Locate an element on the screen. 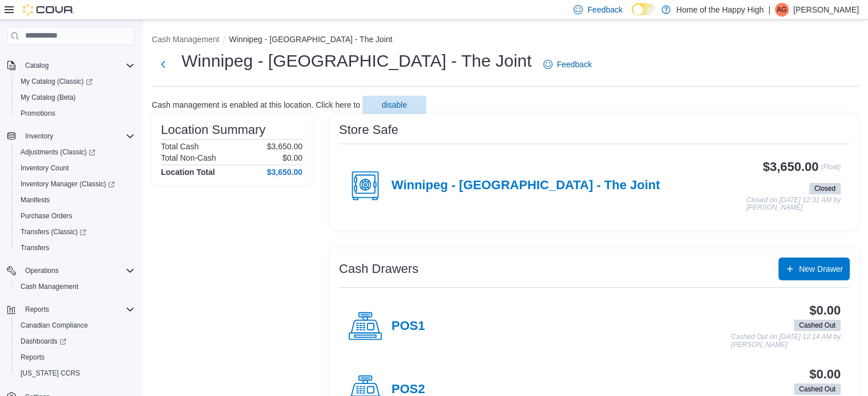 The height and width of the screenshot is (396, 868). a: Transfers (Classic) is located at coordinates (75, 232).